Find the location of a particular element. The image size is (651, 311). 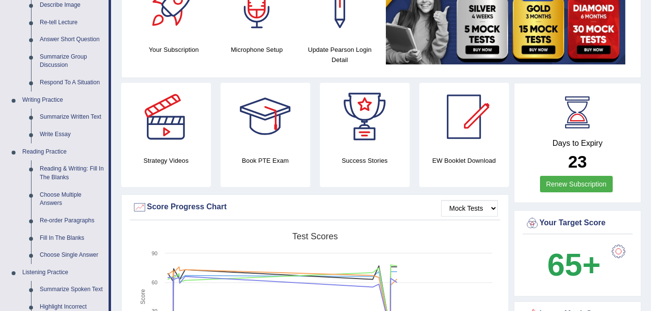

h4: Update Pearson Login Detail is located at coordinates (339, 55).